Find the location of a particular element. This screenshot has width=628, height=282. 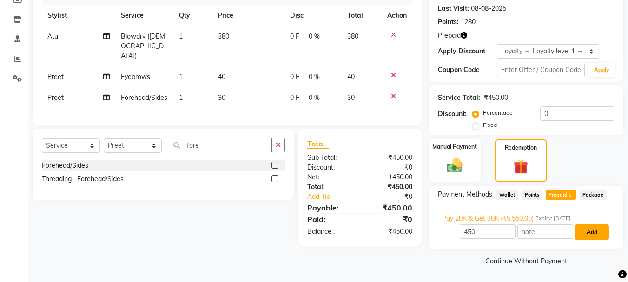

span: Atul is located at coordinates (53, 36).